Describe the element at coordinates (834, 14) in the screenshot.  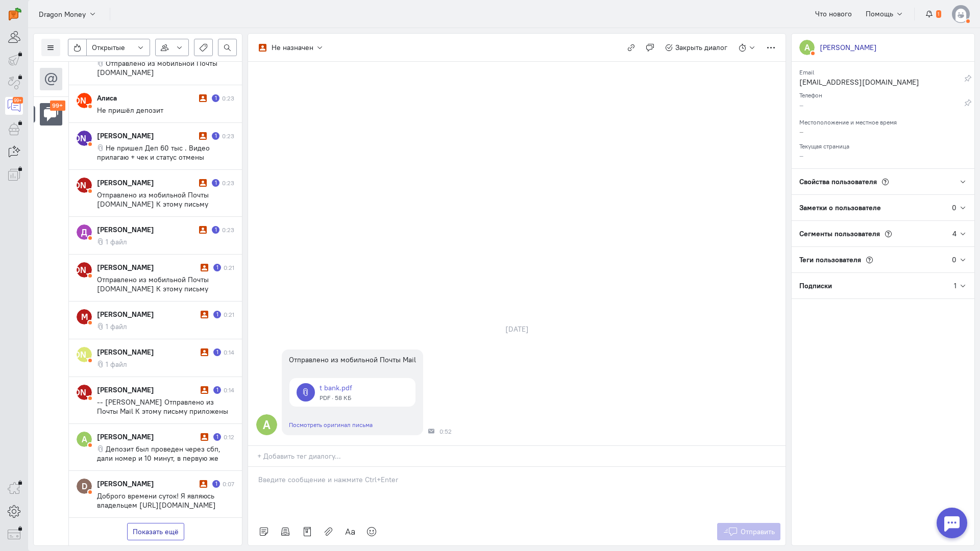
I see `a: Что нового` at that location.